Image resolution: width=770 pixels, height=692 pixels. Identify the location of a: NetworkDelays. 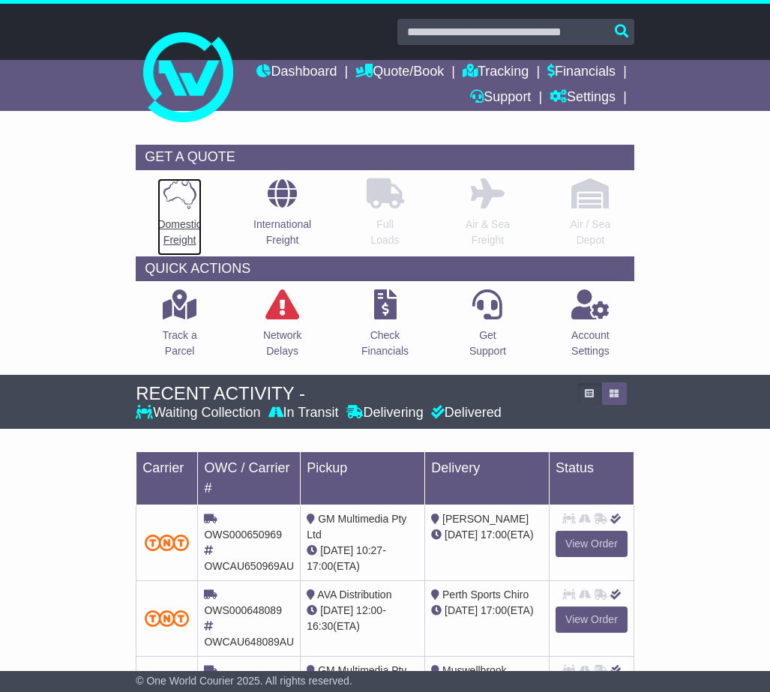
(282, 328).